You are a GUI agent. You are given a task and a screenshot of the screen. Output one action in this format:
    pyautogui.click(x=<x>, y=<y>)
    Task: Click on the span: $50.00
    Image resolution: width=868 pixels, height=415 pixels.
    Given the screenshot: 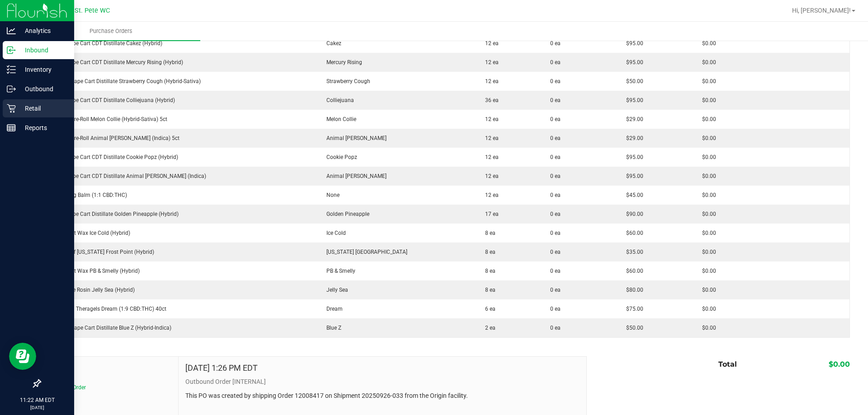 What is the action you would take?
    pyautogui.click(x=632, y=328)
    